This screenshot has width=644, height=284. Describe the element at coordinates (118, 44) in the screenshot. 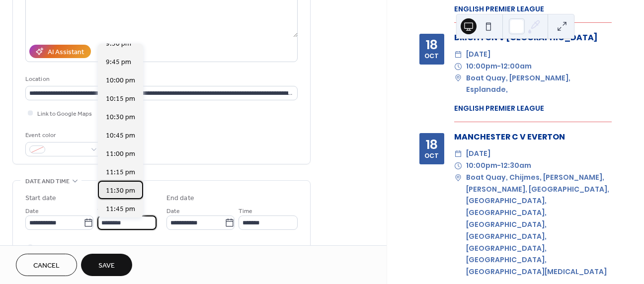

I see `span: 9:30 pm` at that location.